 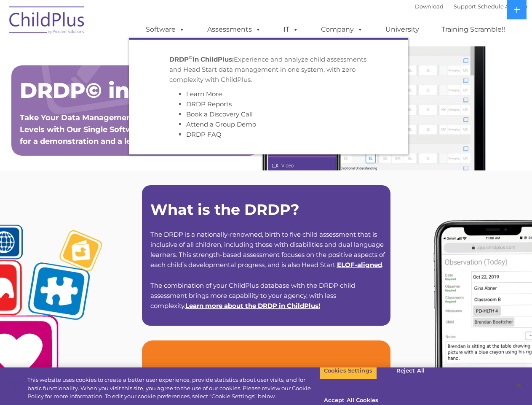 I want to click on strong: DRDP in ChildPlus:, so click(x=201, y=59).